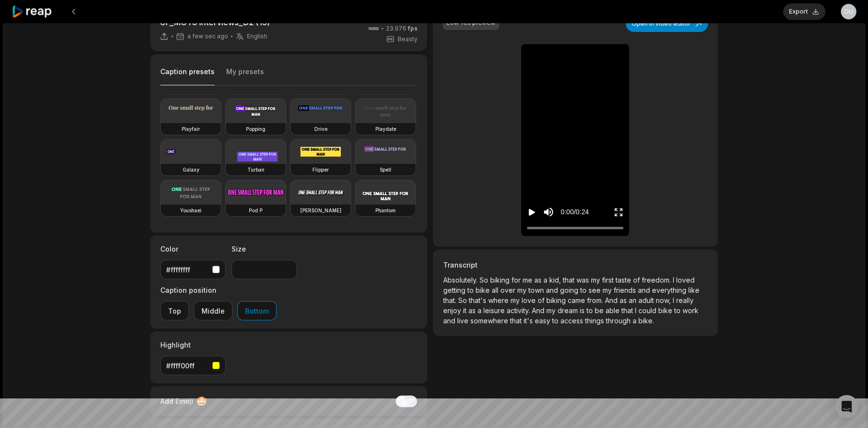 The width and height of the screenshot is (868, 428). What do you see at coordinates (177, 401) in the screenshot?
I see `span: Add Emoji` at bounding box center [177, 401].